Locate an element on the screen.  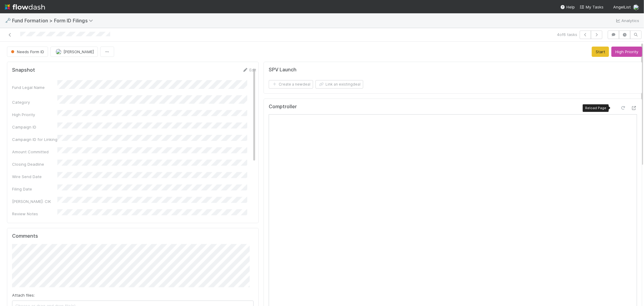
div: Fund Legal Name is located at coordinates (34, 87).